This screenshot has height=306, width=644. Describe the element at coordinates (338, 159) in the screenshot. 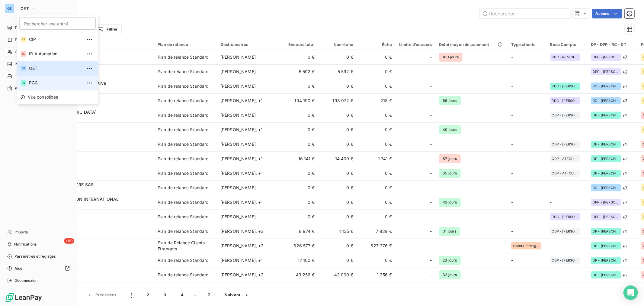

I see `td: 14 400 €` at that location.